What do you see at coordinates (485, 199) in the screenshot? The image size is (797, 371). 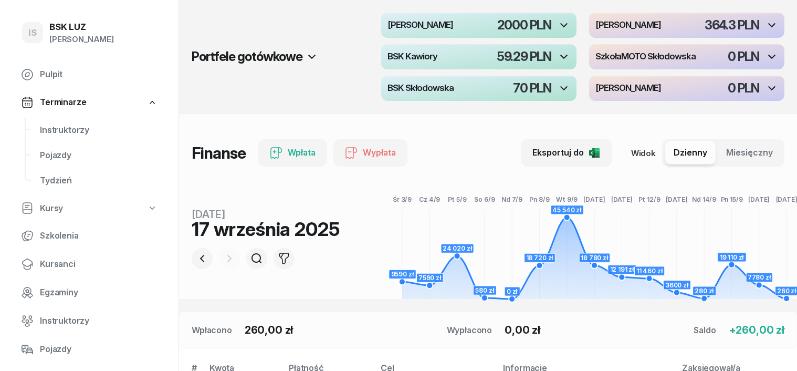 I see `tspan: So 6/9` at bounding box center [485, 199].